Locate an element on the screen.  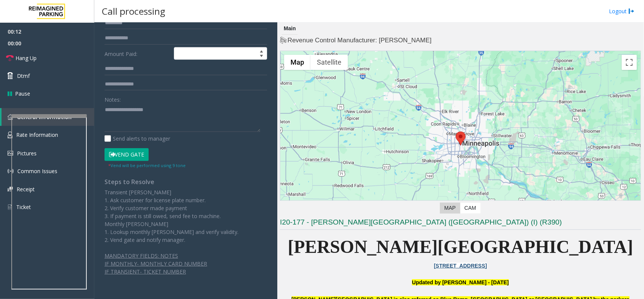
small: Vend will be performed using 9 tone is located at coordinates (147, 165).